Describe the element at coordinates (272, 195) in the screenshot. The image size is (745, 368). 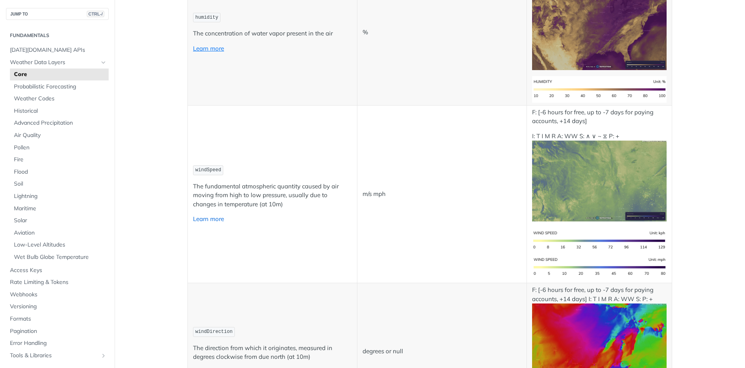
I see `p: The fundamental atmospheric quantity caused by air moving from high to low pressure, usually due ...` at that location.